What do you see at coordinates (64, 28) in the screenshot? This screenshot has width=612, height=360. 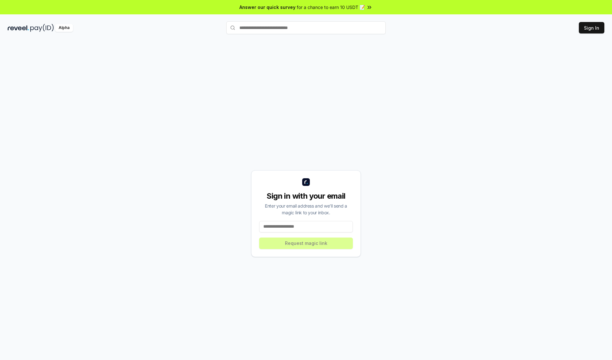 I see `div: Alpha` at bounding box center [64, 28].